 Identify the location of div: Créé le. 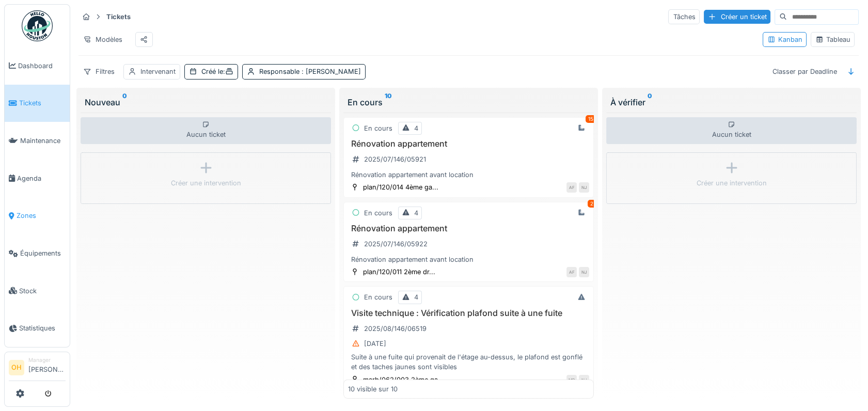
(218, 71).